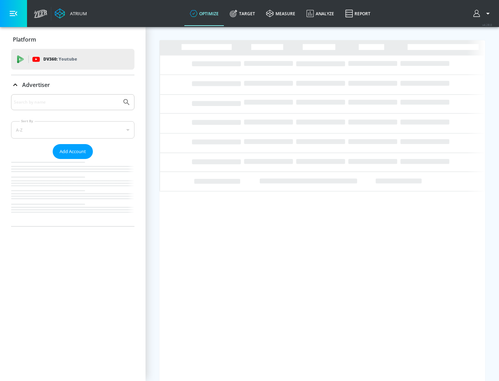 The height and width of the screenshot is (381, 499). Describe the element at coordinates (358, 14) in the screenshot. I see `a: Report` at that location.